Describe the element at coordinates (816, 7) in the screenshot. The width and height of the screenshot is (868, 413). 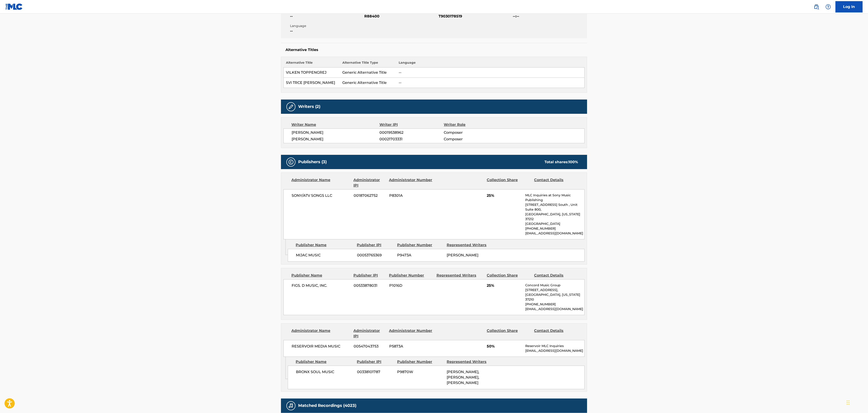
I see `a: Public Search` at that location.